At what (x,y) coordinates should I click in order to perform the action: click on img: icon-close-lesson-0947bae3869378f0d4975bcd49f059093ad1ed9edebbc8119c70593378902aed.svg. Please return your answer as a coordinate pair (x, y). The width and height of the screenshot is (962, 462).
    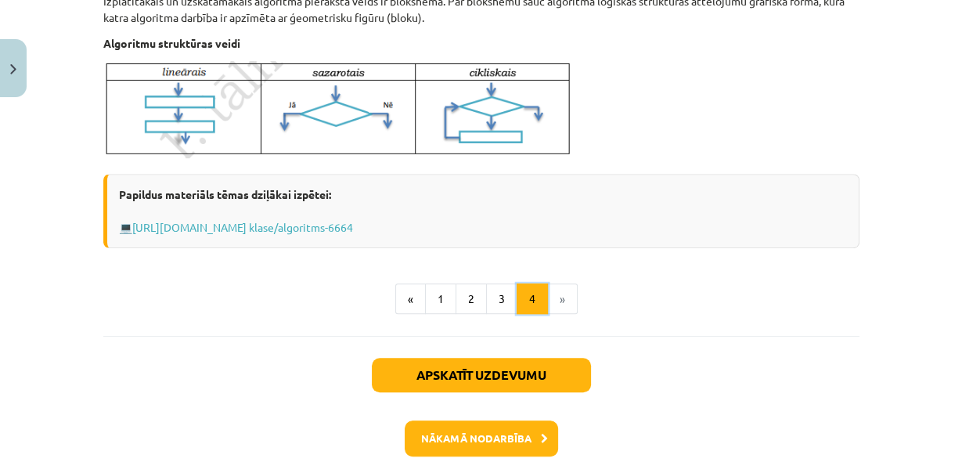
    Looking at the image, I should click on (13, 69).